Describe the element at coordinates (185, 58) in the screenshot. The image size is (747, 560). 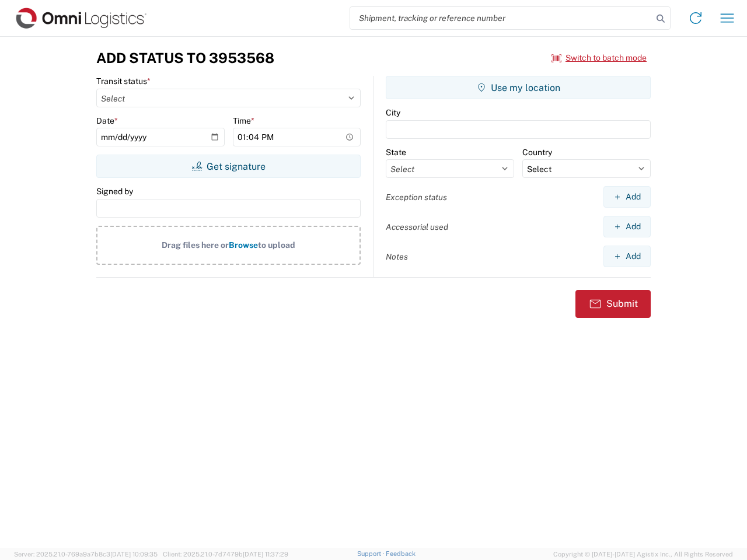
I see `h3: Add Status to 3953568` at that location.